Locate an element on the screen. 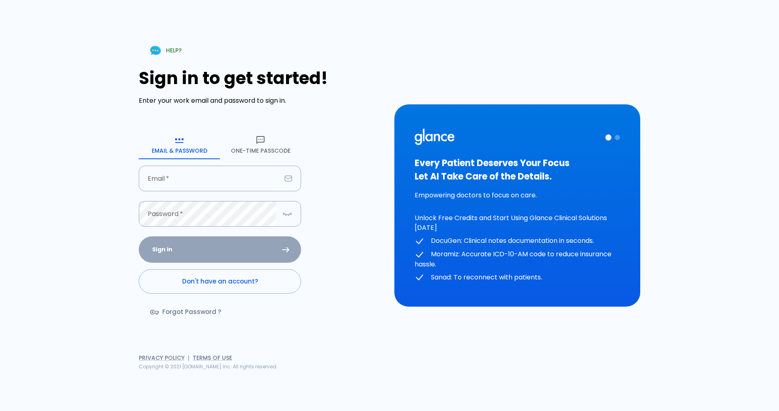 The width and height of the screenshot is (779, 411). a: Don't have an account? is located at coordinates (220, 281).